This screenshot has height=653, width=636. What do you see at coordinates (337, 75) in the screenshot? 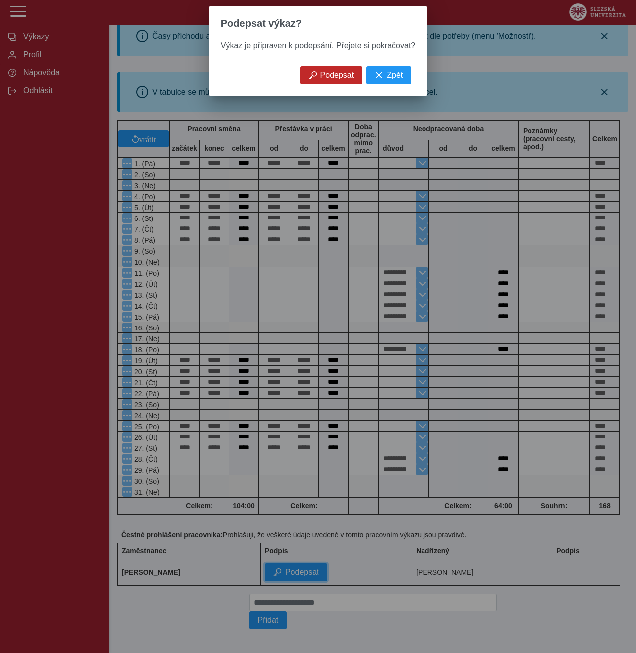
I see `span: Podepsat` at bounding box center [337, 75].